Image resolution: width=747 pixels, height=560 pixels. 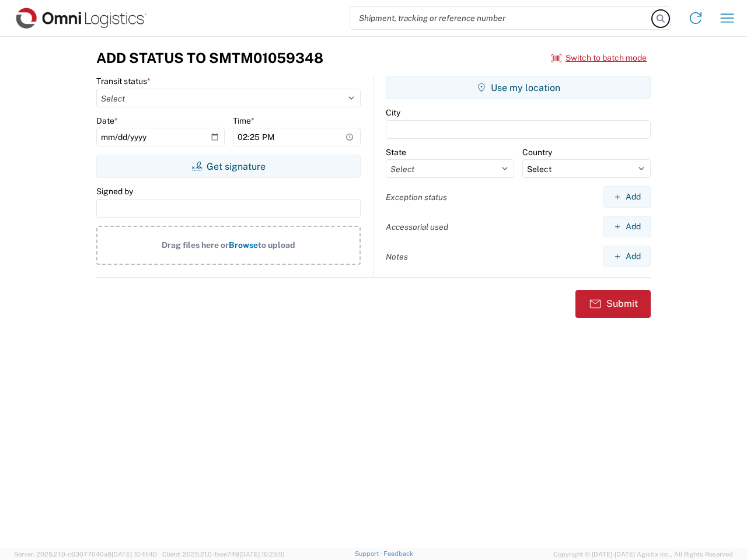 What do you see at coordinates (369, 554) in the screenshot?
I see `a: Support` at bounding box center [369, 554].